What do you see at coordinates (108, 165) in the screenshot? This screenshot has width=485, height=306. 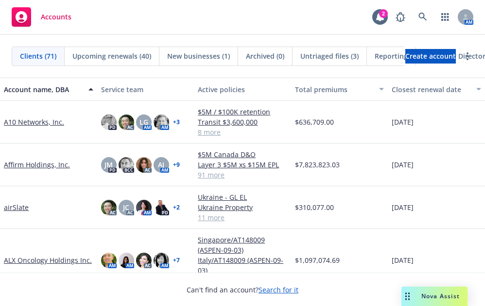 I see `span: JM` at bounding box center [108, 165].